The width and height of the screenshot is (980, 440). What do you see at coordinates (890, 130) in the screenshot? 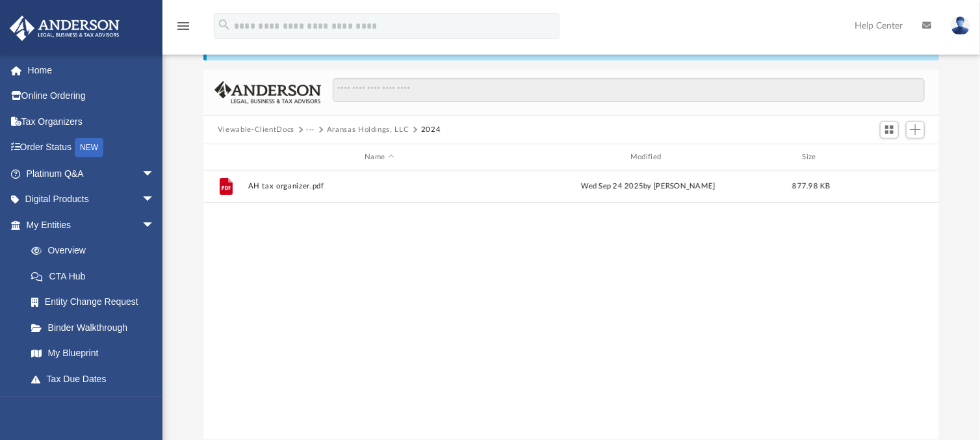
I see `button: Switch to Grid View` at bounding box center [890, 130].